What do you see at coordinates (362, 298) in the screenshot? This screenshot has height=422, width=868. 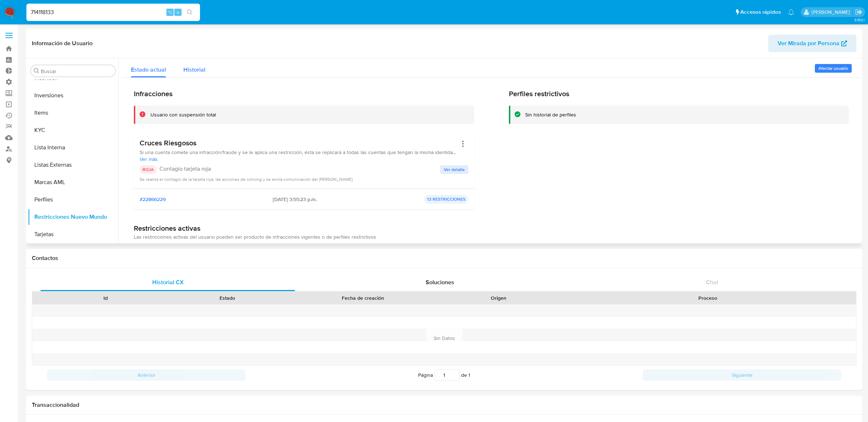 I see `div: Fecha de creación` at bounding box center [362, 298].